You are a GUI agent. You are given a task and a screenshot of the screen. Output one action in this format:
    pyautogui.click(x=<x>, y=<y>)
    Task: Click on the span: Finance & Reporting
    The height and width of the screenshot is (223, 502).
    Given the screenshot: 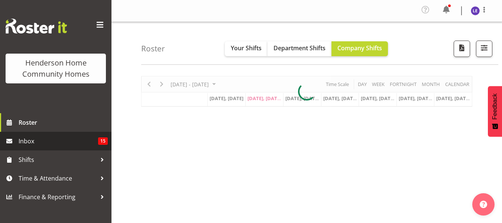 What is the action you would take?
    pyautogui.click(x=58, y=197)
    